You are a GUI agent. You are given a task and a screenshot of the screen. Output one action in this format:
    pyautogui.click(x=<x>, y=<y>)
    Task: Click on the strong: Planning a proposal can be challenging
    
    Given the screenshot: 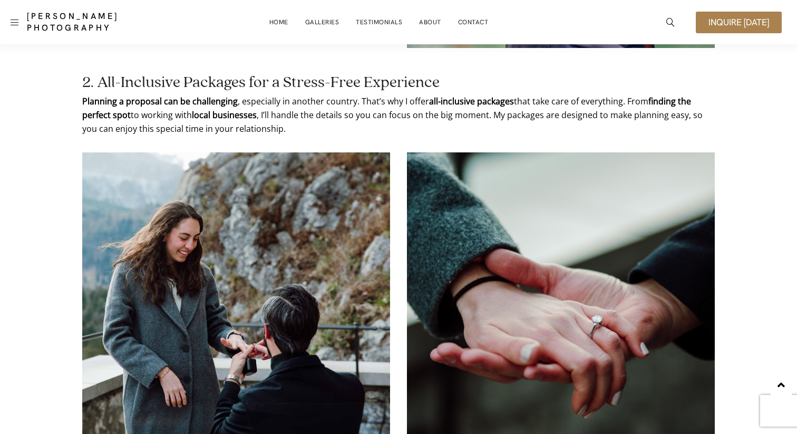 What is the action you would take?
    pyautogui.click(x=160, y=101)
    